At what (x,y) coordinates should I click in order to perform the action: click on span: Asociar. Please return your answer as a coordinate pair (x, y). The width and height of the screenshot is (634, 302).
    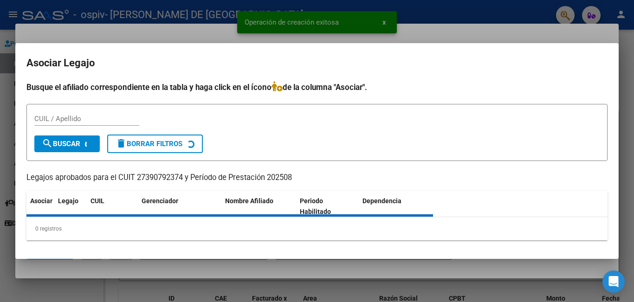
    Looking at the image, I should click on (41, 201).